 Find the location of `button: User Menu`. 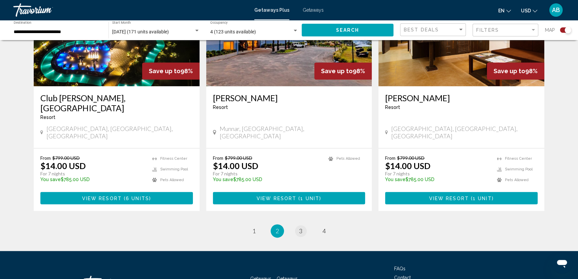

button: User Menu is located at coordinates (556, 10).